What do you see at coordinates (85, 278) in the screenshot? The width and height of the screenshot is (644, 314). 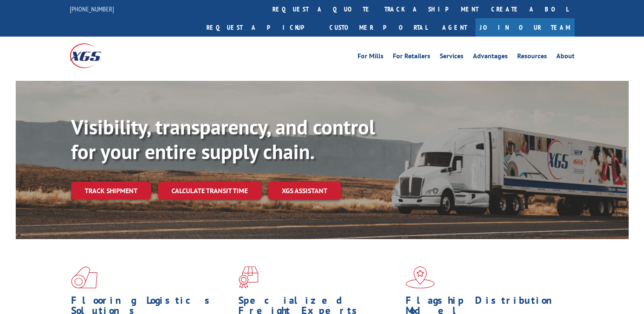 I see `img: xgs-icon-total-supply-chain-intelligence-red` at bounding box center [85, 278].